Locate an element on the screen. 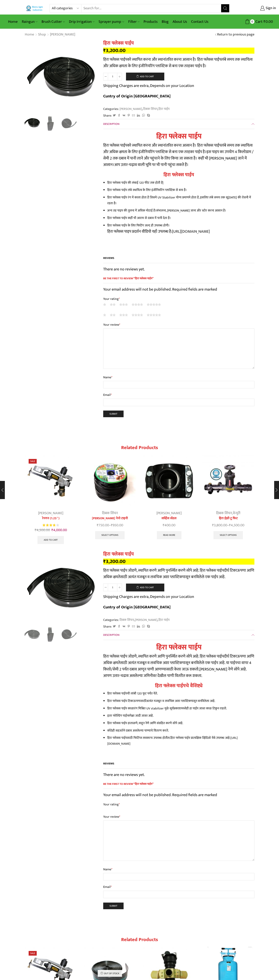 The height and width of the screenshot is (980, 279). button: Search button is located at coordinates (225, 8).